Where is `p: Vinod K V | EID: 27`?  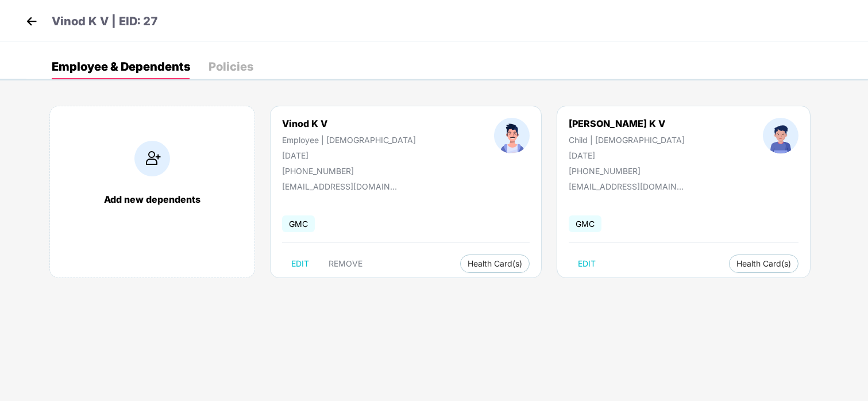 p: Vinod K V | EID: 27 is located at coordinates (104, 22).